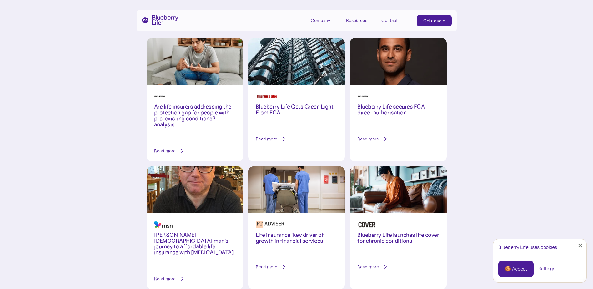  Describe the element at coordinates (395, 20) in the screenshot. I see `a: Contact` at that location.